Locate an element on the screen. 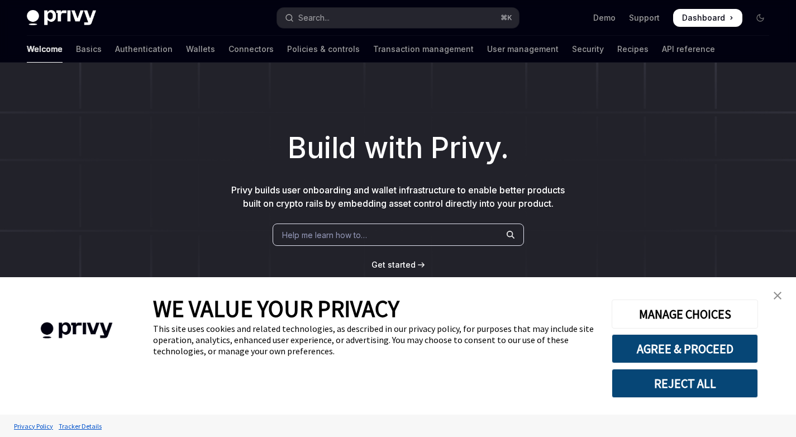  a: Demo is located at coordinates (604, 18).